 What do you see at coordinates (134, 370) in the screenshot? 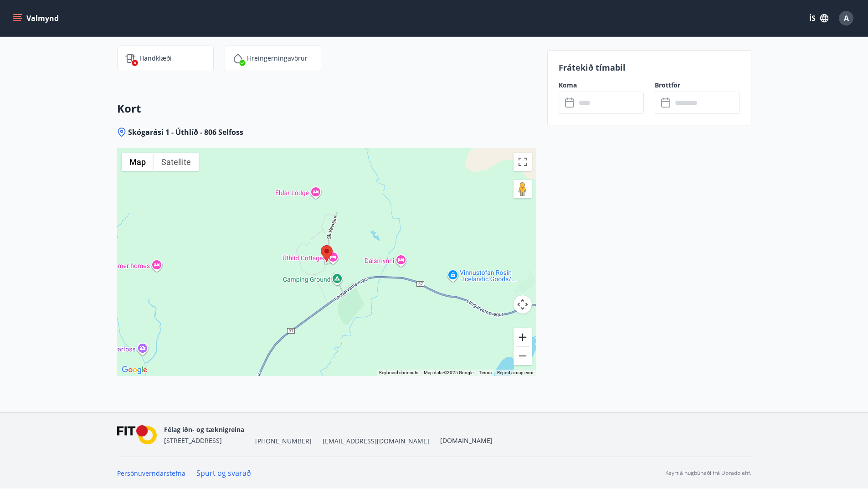
I see `a: Open this area in Google Maps (opens a new window)` at bounding box center [134, 370].